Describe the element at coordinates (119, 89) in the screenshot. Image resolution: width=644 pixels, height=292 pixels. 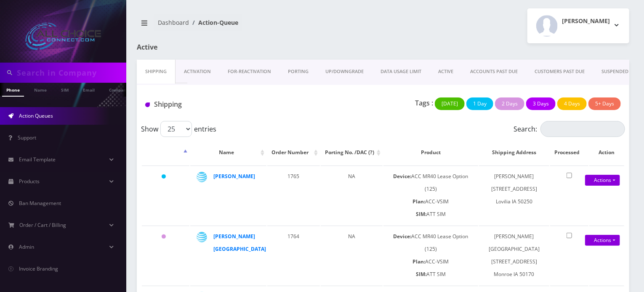
I see `a: Company` at that location.